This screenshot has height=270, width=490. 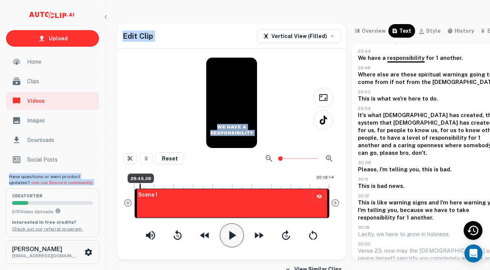 I want to click on span: go,, so click(x=374, y=152).